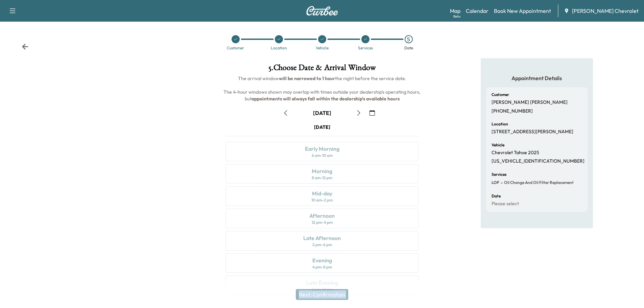 This screenshot has width=644, height=308. I want to click on div: Date, so click(409, 48).